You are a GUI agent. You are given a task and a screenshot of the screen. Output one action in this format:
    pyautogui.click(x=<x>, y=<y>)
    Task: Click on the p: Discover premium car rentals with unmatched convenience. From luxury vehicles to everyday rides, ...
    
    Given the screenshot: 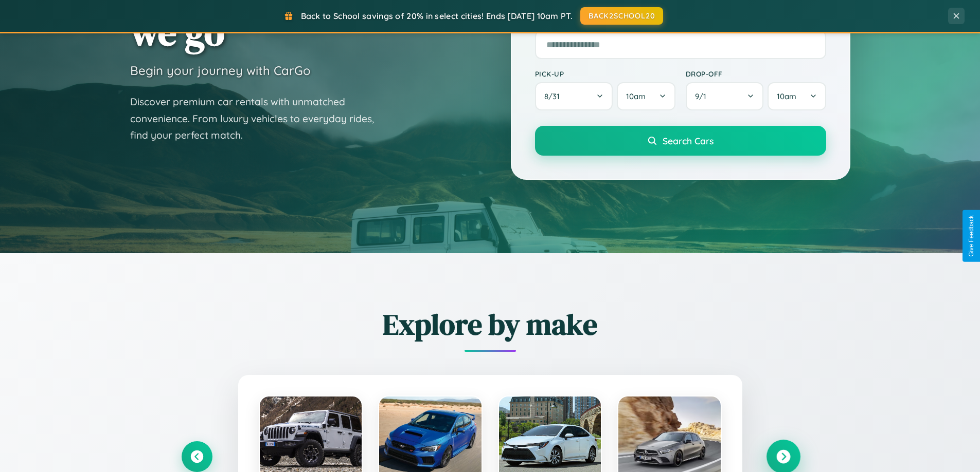 What is the action you would take?
    pyautogui.click(x=259, y=119)
    